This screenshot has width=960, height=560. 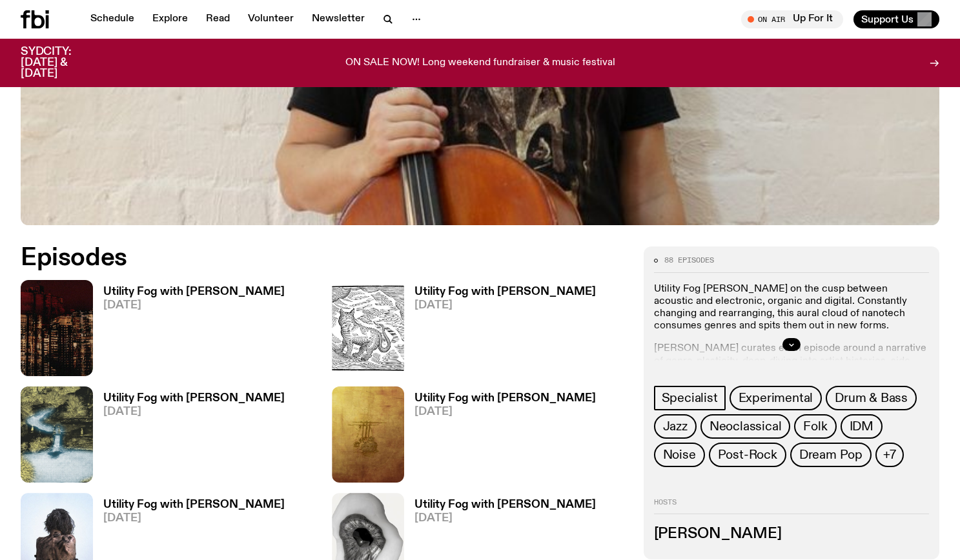 I want to click on span: Specialist, so click(x=689, y=398).